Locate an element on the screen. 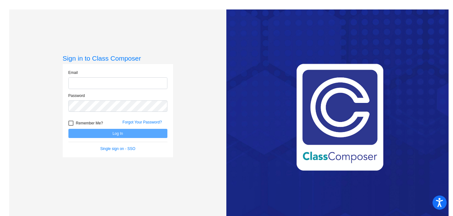 The image size is (453, 216). span: Remember Me? is located at coordinates (90, 123).